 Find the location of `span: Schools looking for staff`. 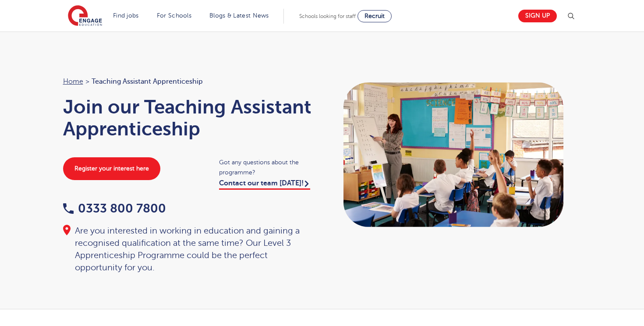

span: Schools looking for staff is located at coordinates (327, 16).